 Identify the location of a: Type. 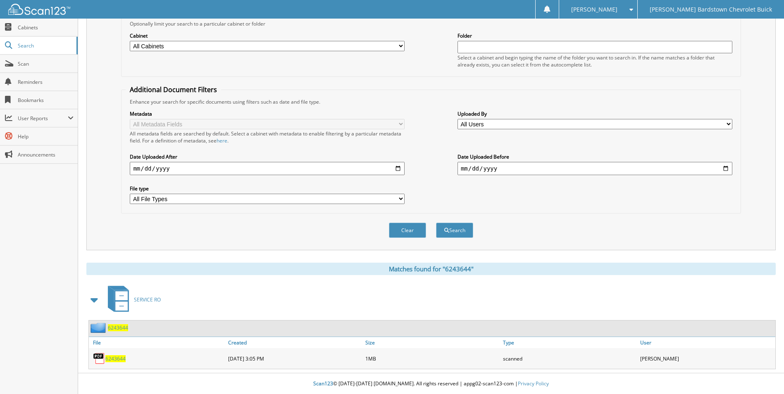
(570, 343).